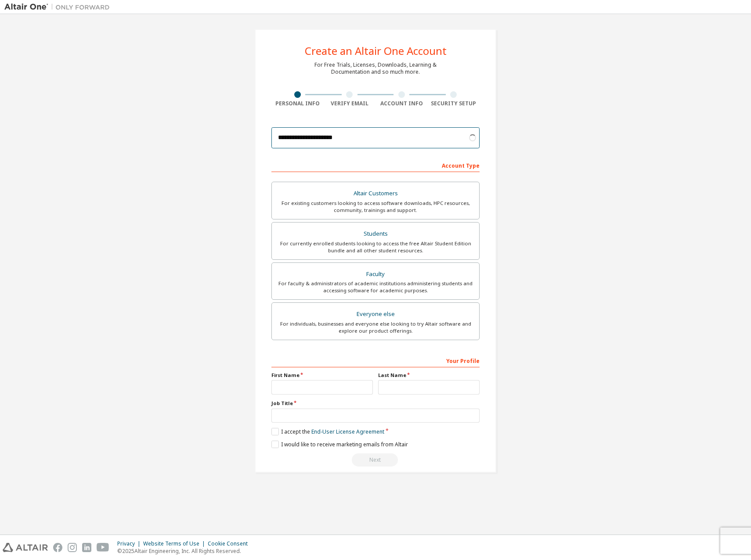 The image size is (751, 560). Describe the element at coordinates (454, 104) in the screenshot. I see `div: Security Setup` at that location.